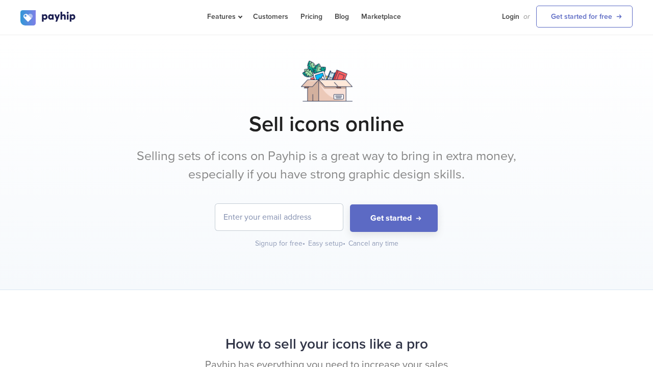 Image resolution: width=653 pixels, height=367 pixels. Describe the element at coordinates (373, 244) in the screenshot. I see `div: Cancel any time` at that location.